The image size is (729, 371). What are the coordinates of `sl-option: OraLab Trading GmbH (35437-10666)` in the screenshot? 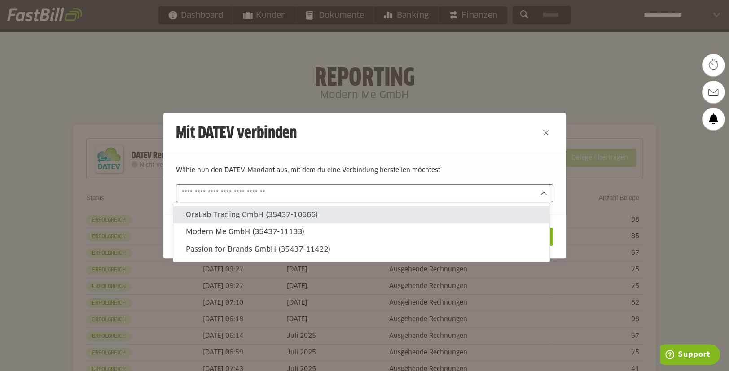 It's located at (362, 215).